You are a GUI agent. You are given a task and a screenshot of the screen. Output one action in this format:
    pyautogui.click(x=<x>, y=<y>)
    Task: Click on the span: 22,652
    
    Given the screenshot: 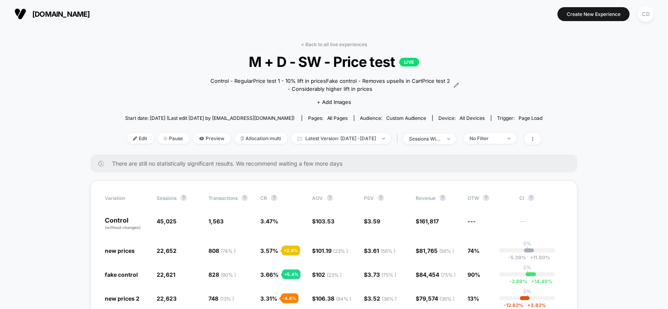 What is the action you would take?
    pyautogui.click(x=167, y=251)
    